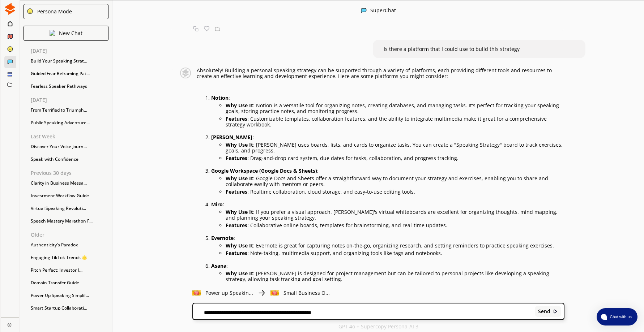  What do you see at coordinates (69, 196) in the screenshot?
I see `div: Investment Workflow Guide` at bounding box center [69, 196].